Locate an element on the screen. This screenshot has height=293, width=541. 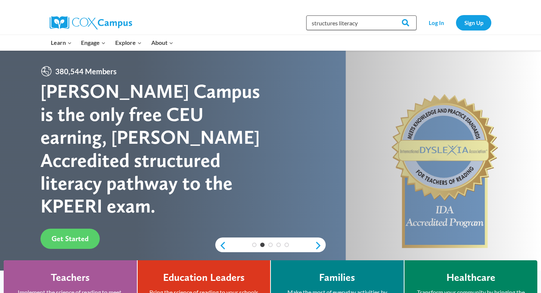
a: 4 is located at coordinates (278, 245).